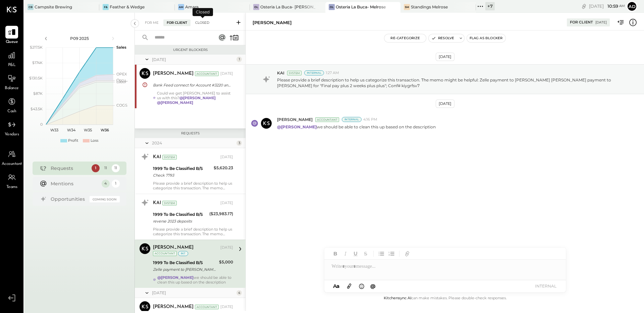  I want to click on text: Occu..., so click(122, 80).